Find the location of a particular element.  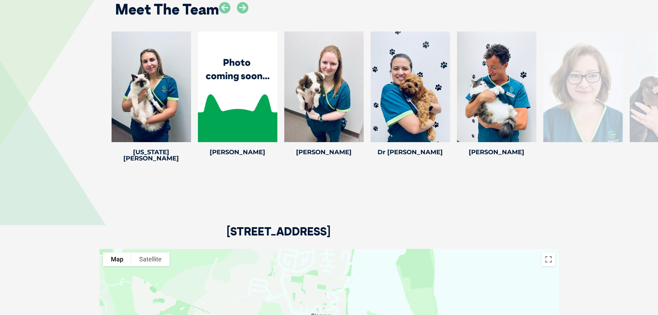

button: Toggle fullscreen view is located at coordinates (549, 259).